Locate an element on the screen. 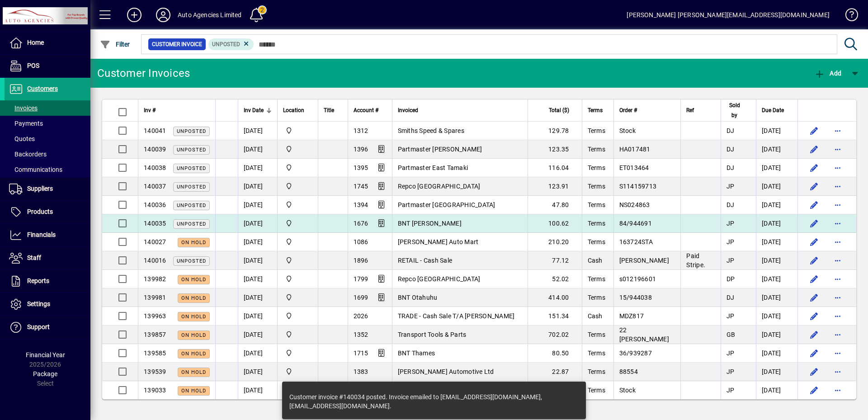  span: ET013464 is located at coordinates (634, 168).